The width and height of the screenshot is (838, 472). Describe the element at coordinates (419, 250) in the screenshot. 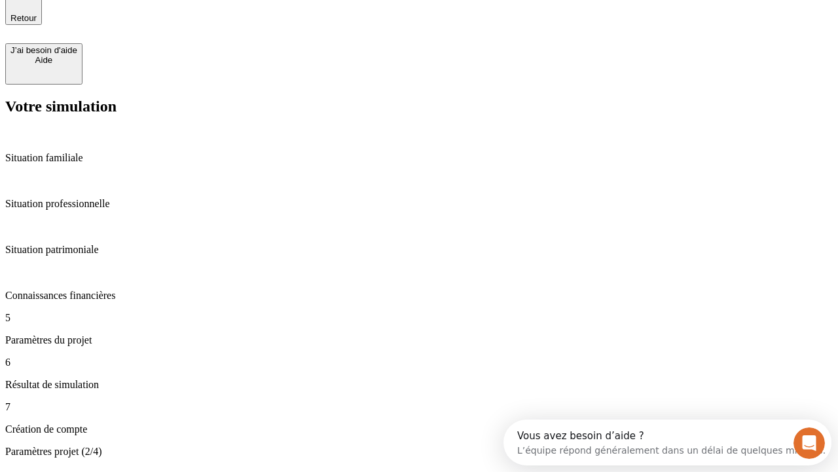

I see `p: Situation patrimoniale` at that location.